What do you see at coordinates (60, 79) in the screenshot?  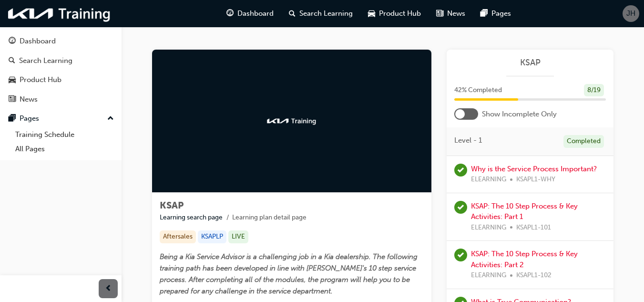 I see `a: Product Hub` at bounding box center [60, 79].